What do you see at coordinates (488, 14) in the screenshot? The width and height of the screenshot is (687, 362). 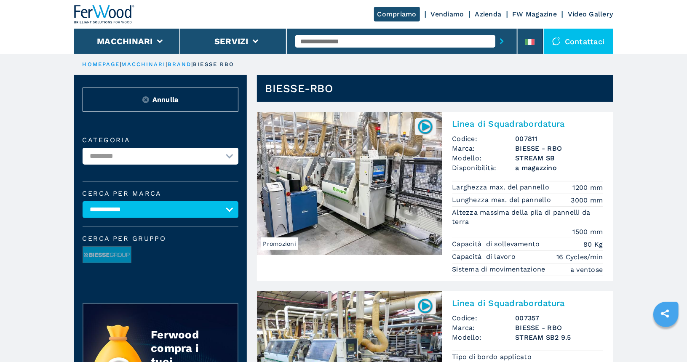 I see `a: Azienda` at bounding box center [488, 14].